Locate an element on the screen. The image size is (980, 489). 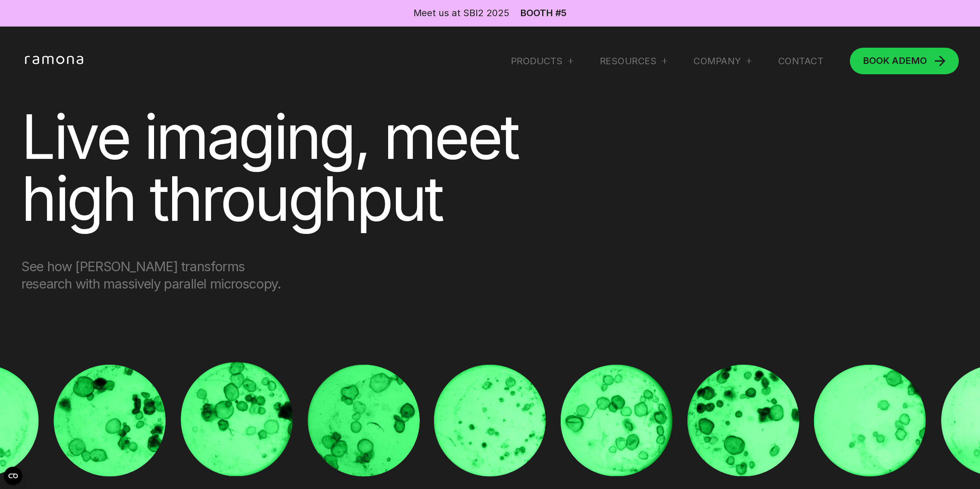
button: Open CMP widget is located at coordinates (13, 476).